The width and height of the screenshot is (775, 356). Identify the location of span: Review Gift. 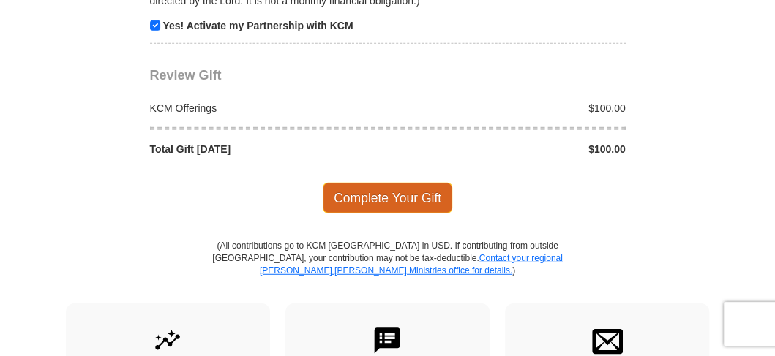
(186, 75).